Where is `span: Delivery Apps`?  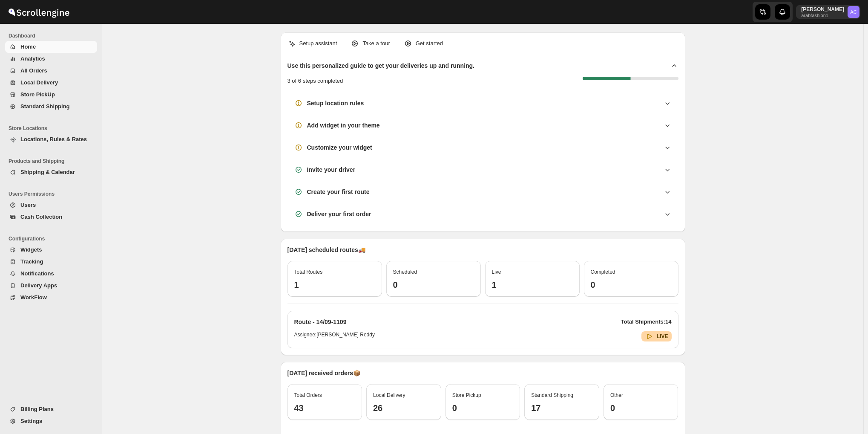
span: Delivery Apps is located at coordinates (39, 286).